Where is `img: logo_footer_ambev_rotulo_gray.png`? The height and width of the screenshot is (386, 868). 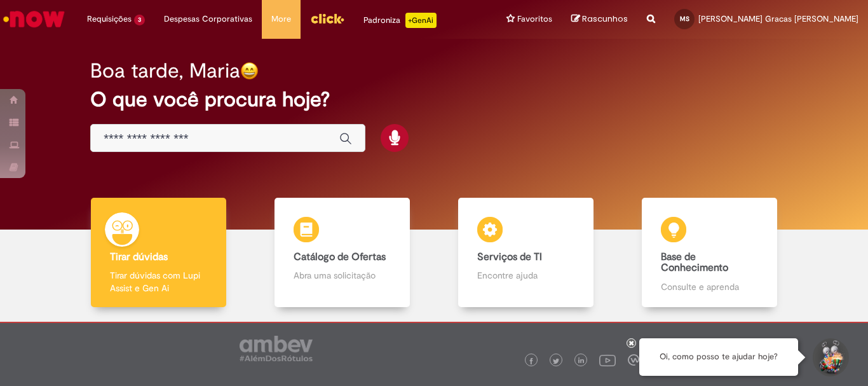
img: logo_footer_ambev_rotulo_gray.png is located at coordinates (276, 348).